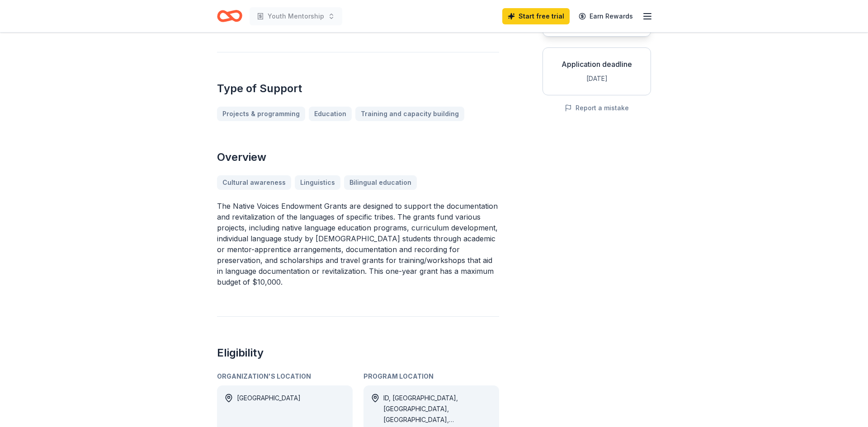 The image size is (868, 427). What do you see at coordinates (431, 376) in the screenshot?
I see `div: Program Location` at bounding box center [431, 376].